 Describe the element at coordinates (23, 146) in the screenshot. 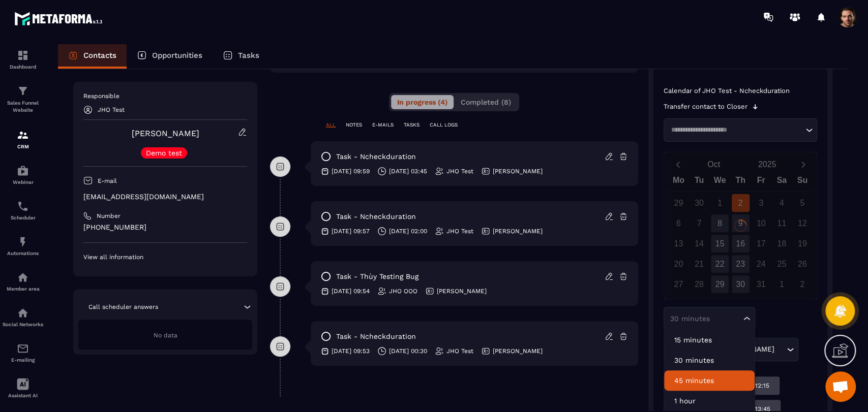

I see `p: CRM` at that location.